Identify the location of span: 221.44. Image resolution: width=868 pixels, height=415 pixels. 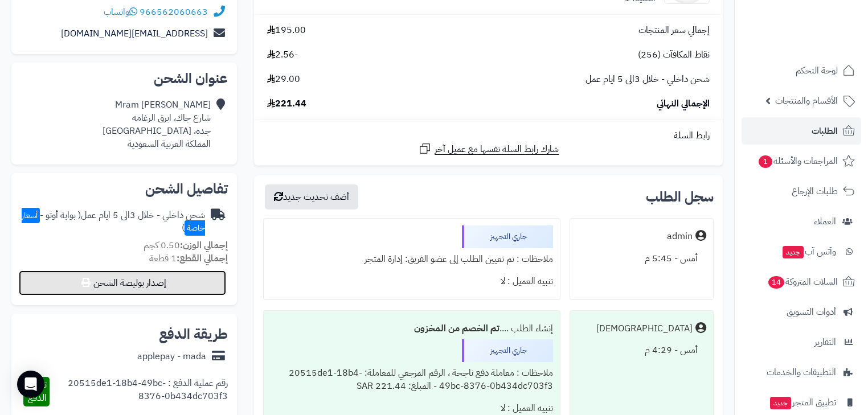
(287, 104).